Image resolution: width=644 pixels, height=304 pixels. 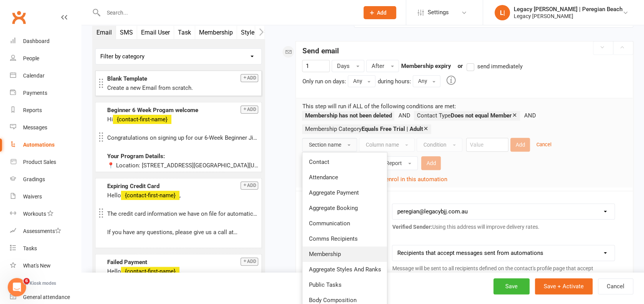 What do you see at coordinates (465, 162) in the screenshot?
I see `div: Or, contact report` at bounding box center [465, 162].